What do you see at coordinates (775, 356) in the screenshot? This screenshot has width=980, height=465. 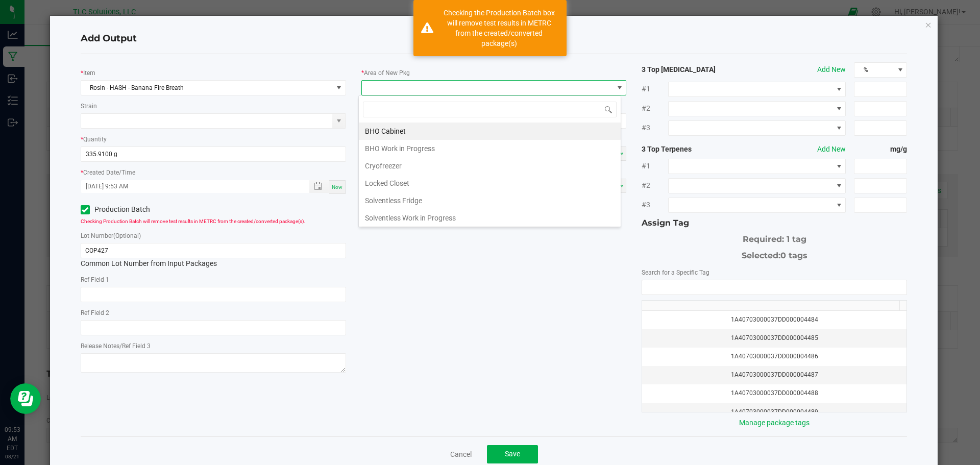 I see `div: 1A40703000037DD000004486` at bounding box center [775, 356].